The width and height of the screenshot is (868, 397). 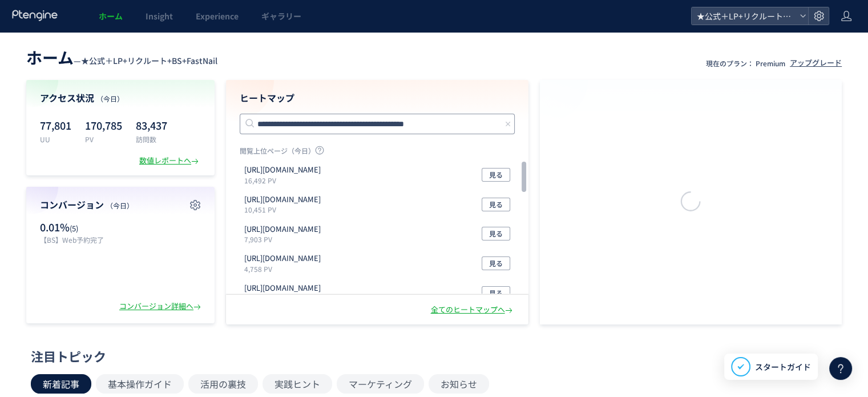 What do you see at coordinates (472, 309) in the screenshot?
I see `div: 全てのヒートマップへ` at bounding box center [472, 309].